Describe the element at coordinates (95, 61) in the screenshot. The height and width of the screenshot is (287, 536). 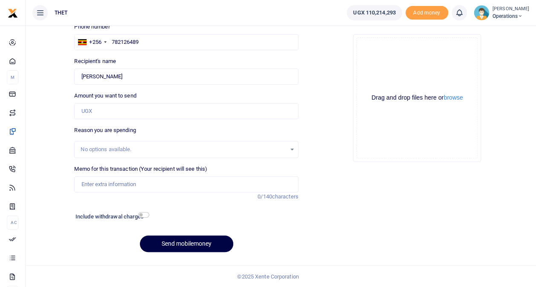
I see `label: Recipient's name` at that location.